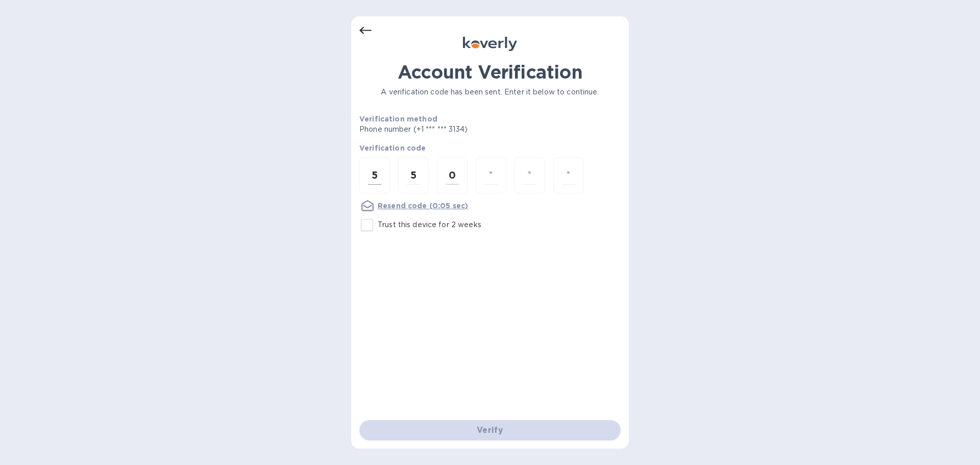  What do you see at coordinates (398, 119) in the screenshot?
I see `b: Verification method` at bounding box center [398, 119].